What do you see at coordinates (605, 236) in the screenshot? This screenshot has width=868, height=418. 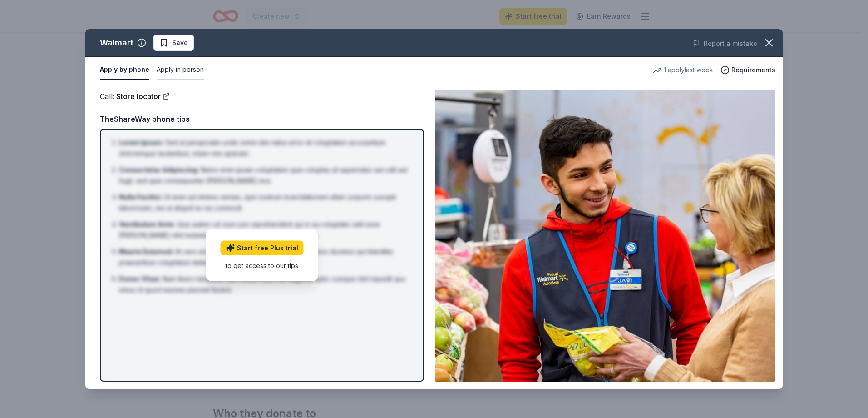 I see `img: Image for Walmart` at bounding box center [605, 236].